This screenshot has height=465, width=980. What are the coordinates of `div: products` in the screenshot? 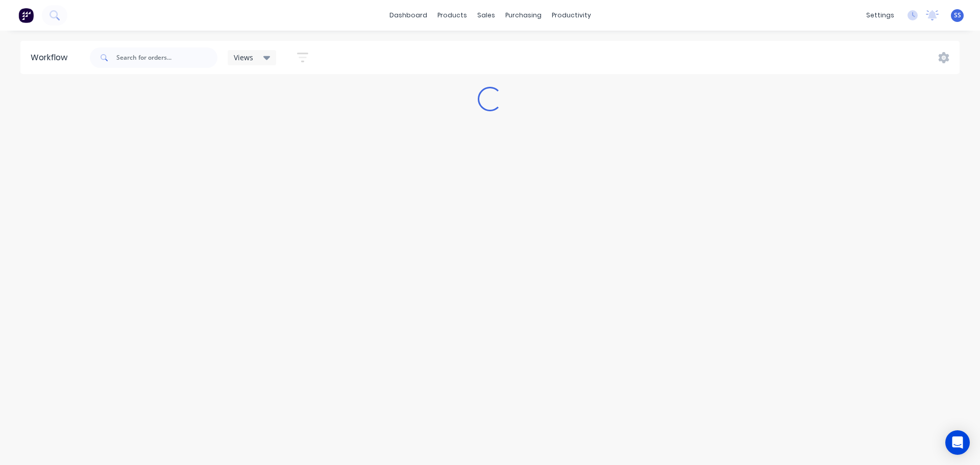 It's located at (452, 15).